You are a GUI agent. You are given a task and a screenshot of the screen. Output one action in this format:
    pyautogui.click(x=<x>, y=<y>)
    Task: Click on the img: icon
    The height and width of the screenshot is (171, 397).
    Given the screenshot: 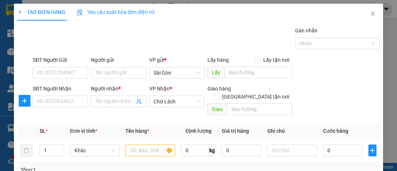 What is the action you would take?
    pyautogui.click(x=80, y=12)
    